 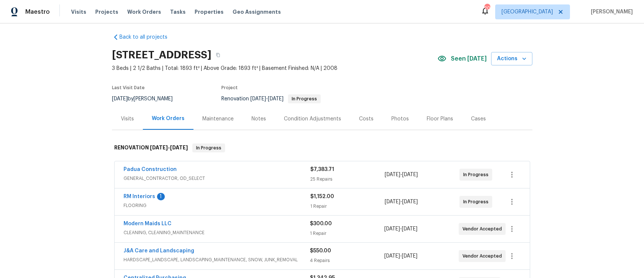 What do you see at coordinates (209, 12) in the screenshot?
I see `span: Properties` at bounding box center [209, 12].